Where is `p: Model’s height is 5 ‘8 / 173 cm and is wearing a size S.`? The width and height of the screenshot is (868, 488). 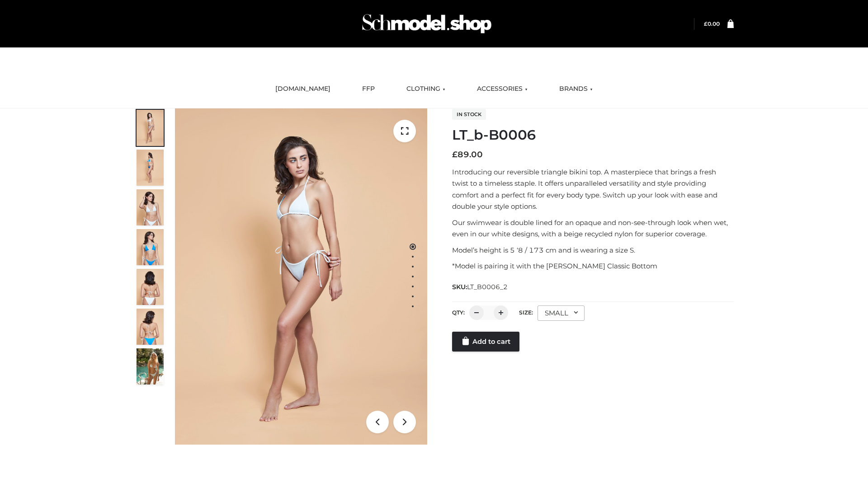 p: Model’s height is 5 ‘8 / 173 cm and is wearing a size S. is located at coordinates (593, 250).